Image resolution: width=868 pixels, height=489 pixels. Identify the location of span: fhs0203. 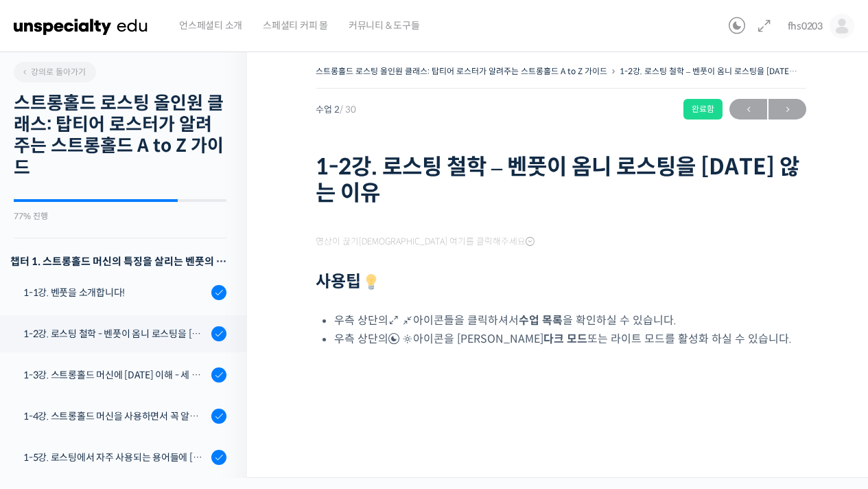
(804, 26).